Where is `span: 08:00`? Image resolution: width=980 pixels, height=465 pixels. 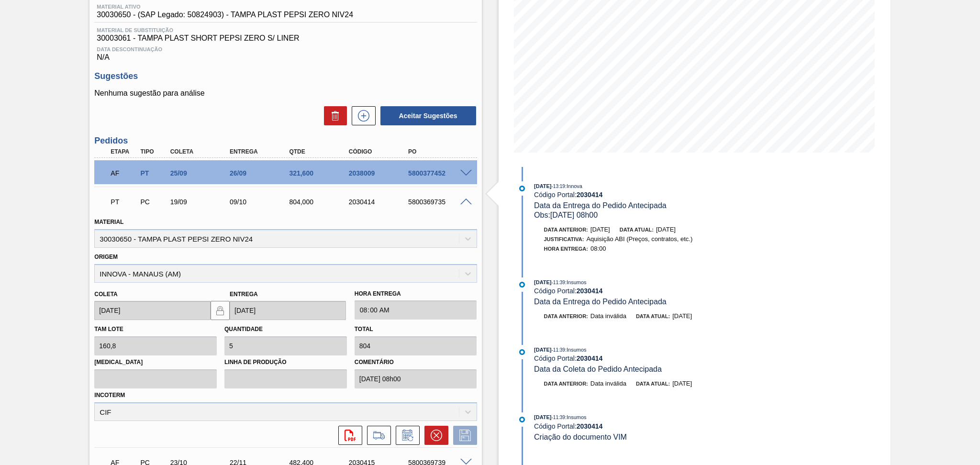 span: 08:00 is located at coordinates (598, 248).